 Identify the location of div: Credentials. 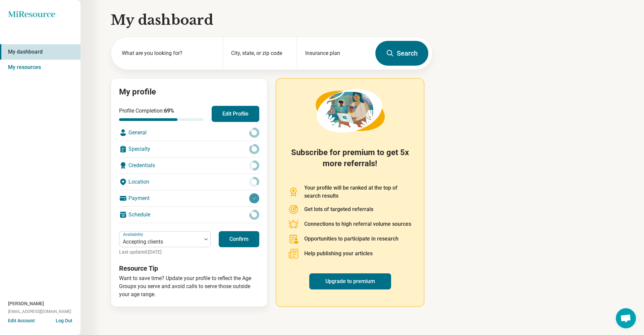
(189, 166).